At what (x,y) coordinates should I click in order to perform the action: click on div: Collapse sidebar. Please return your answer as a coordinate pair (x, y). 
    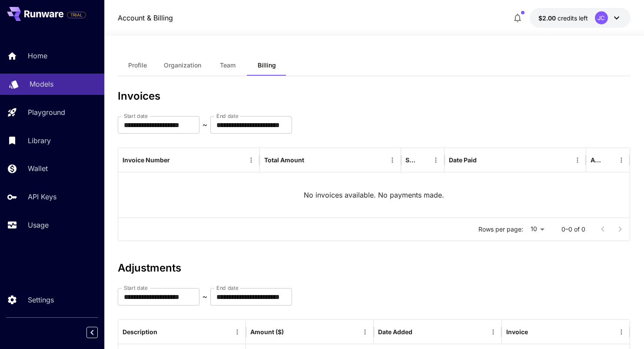
    Looking at the image, I should click on (99, 332).